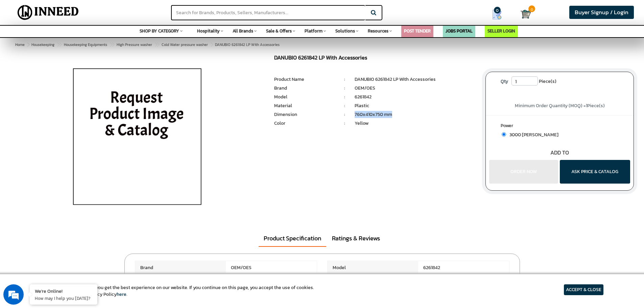 The height and width of the screenshot is (308, 644). I want to click on span: Piece(s), so click(548, 81).